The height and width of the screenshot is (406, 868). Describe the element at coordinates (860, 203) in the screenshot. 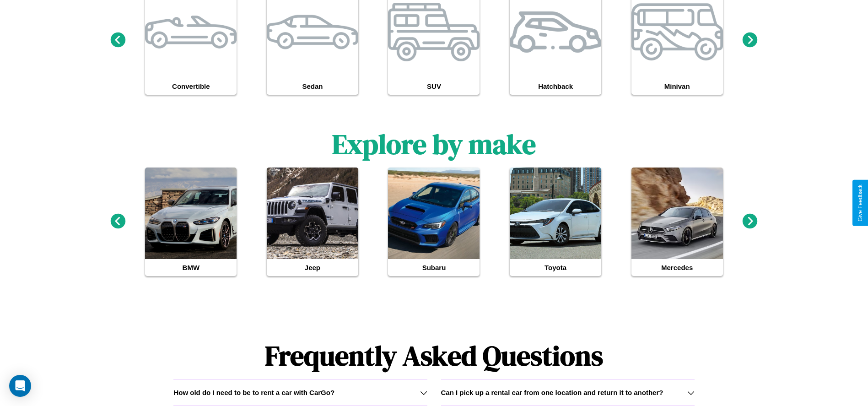

I see `div: Give Feedback` at that location.